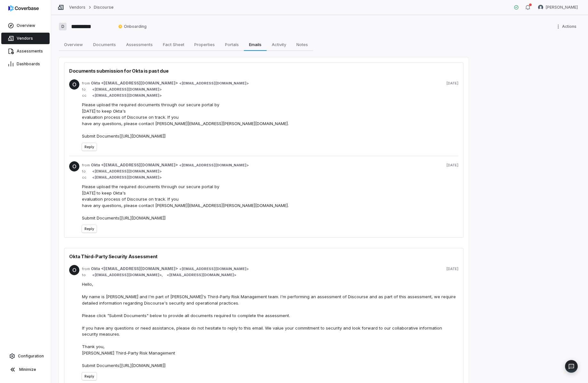 The image size is (588, 383). What do you see at coordinates (119, 71) in the screenshot?
I see `span: Documents submission for Okta is past due` at bounding box center [119, 71].